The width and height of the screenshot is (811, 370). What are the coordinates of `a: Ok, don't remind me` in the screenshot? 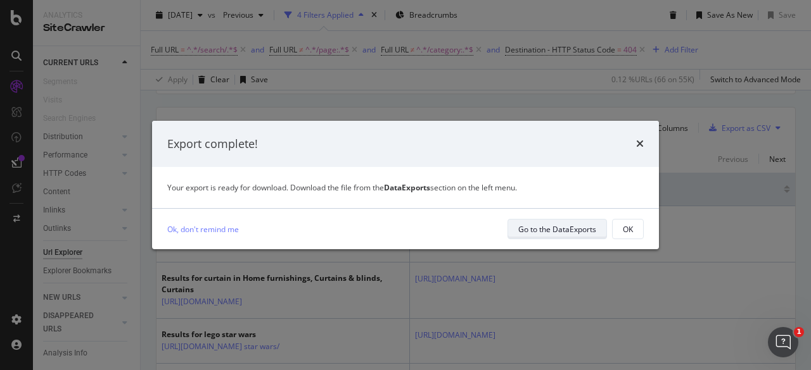 It's located at (203, 229).